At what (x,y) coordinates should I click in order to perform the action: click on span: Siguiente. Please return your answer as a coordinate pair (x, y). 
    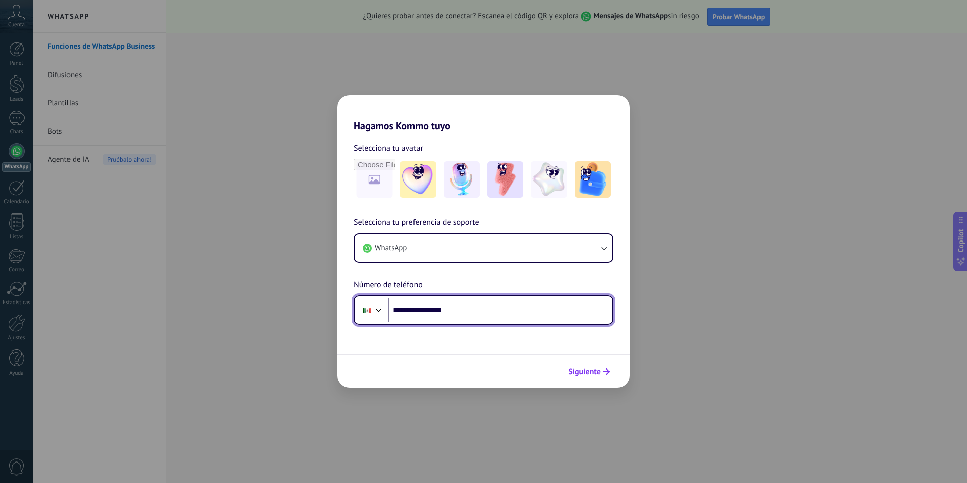
    Looking at the image, I should click on (584, 371).